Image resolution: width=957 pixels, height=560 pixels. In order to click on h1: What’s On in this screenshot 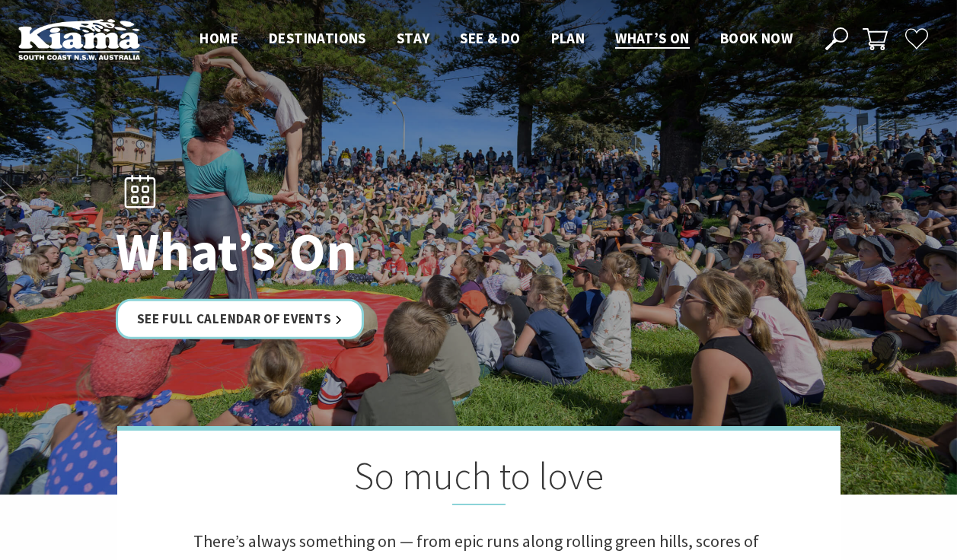, I will do `click(330, 251)`.